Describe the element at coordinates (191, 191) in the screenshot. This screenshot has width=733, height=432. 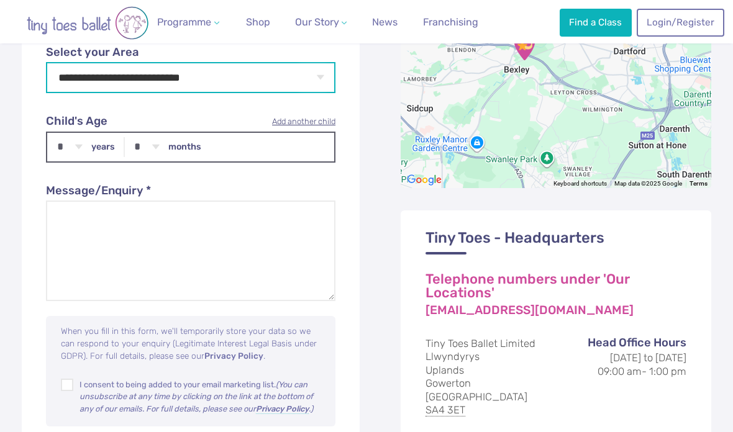
I see `label: Message/Enquiry *` at that location.